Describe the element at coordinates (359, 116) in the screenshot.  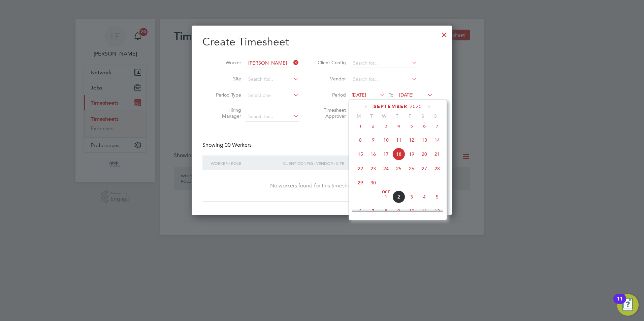
I see `span: M` at that location.